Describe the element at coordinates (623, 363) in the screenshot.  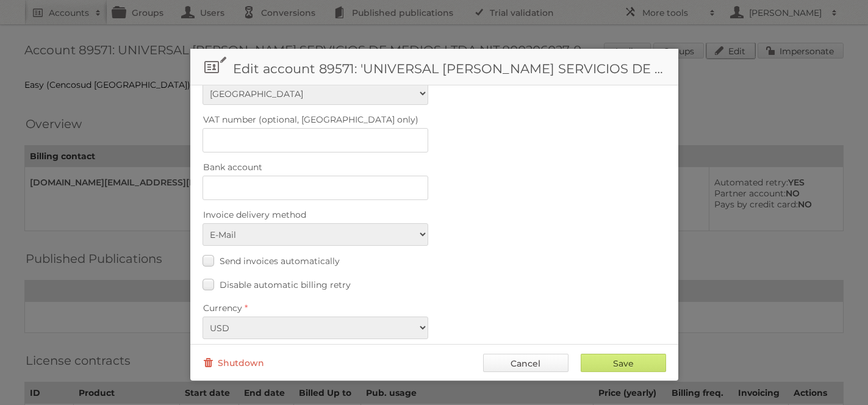
I see `input: Save` at that location.